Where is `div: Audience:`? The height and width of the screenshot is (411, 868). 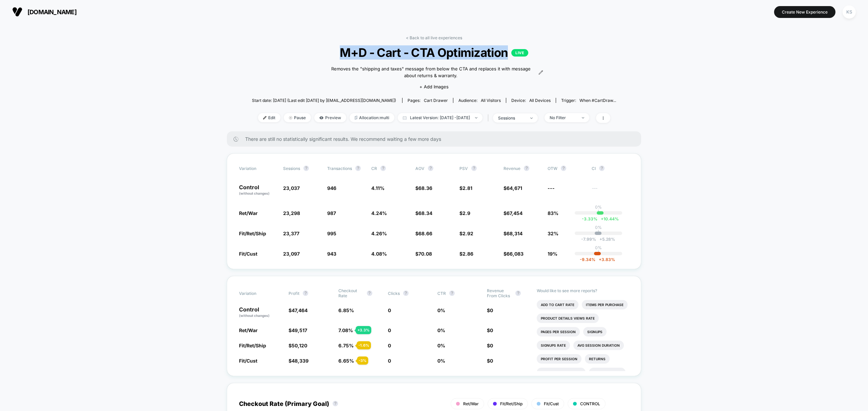 div: Audience: is located at coordinates (479, 101).